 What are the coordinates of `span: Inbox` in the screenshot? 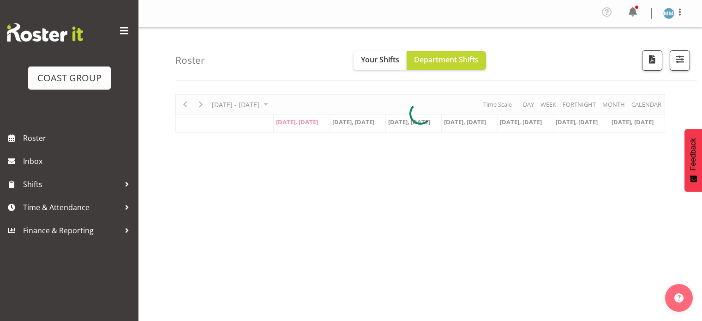 It's located at (78, 161).